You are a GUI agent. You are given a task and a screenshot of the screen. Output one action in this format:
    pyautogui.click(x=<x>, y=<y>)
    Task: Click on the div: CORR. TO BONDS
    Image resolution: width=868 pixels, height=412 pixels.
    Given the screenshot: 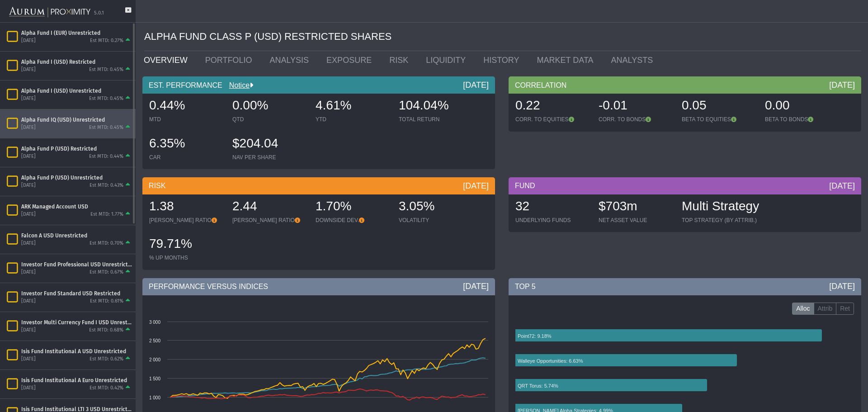 What is the action you would take?
    pyautogui.click(x=636, y=120)
    